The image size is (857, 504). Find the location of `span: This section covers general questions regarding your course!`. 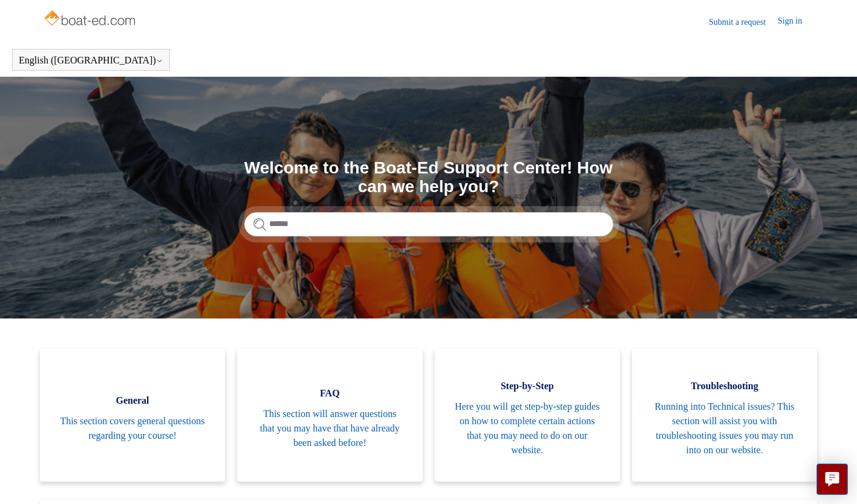

span: This section covers general questions regarding your course! is located at coordinates (133, 429).